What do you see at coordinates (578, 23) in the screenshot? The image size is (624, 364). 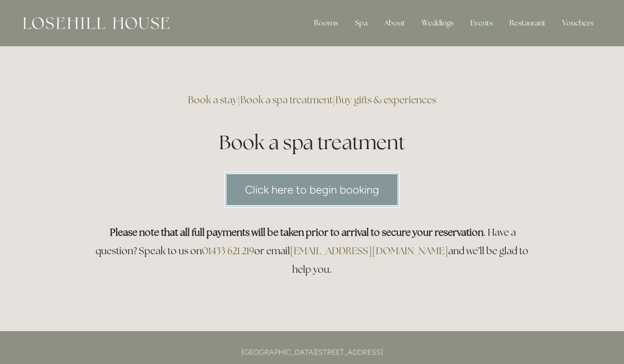 I see `a: Vouchers` at bounding box center [578, 23].